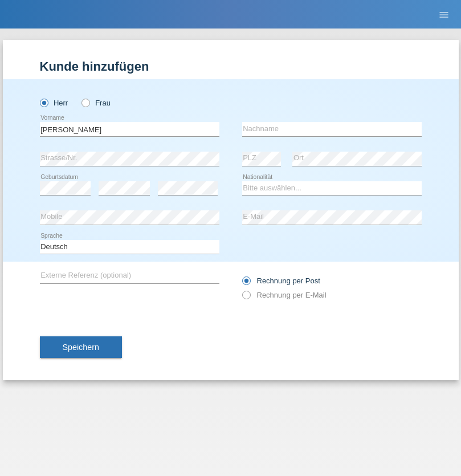 This screenshot has height=476, width=461. What do you see at coordinates (81, 347) in the screenshot?
I see `span: Speichern` at bounding box center [81, 347].